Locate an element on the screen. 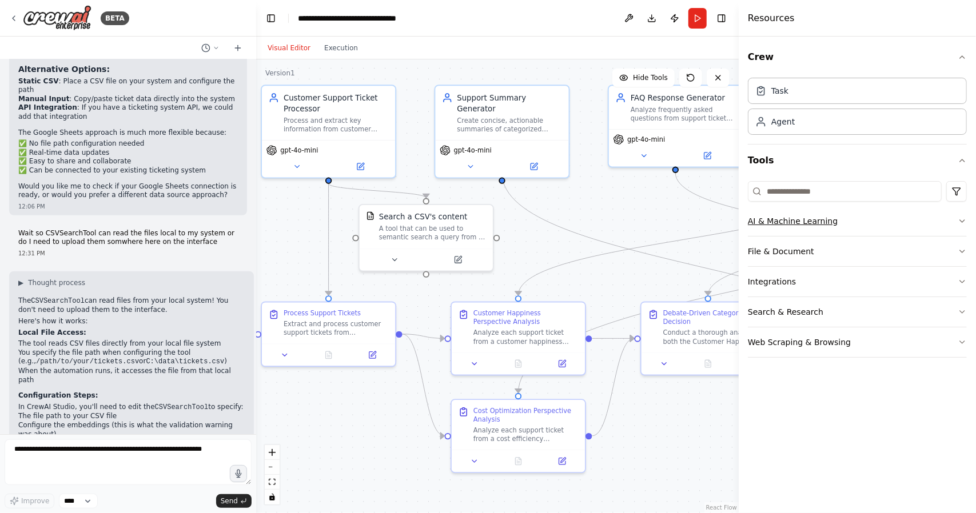 This screenshot has height=513, width=976. div: Customer Happiness Perspective Analysis is located at coordinates (526, 318).